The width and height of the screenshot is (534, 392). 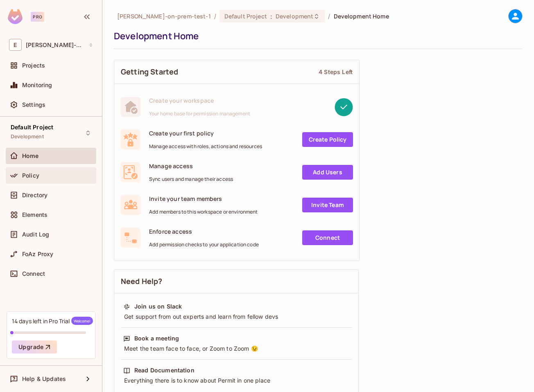 What do you see at coordinates (361, 16) in the screenshot?
I see `span: Development Home` at bounding box center [361, 16].